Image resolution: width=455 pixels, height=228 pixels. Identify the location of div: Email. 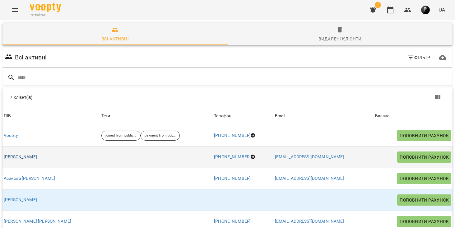
(280, 116).